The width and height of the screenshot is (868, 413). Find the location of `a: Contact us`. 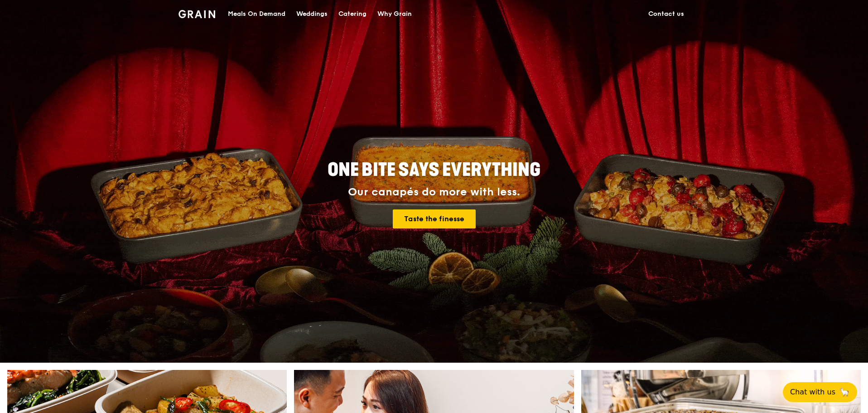

a: Contact us is located at coordinates (666, 14).